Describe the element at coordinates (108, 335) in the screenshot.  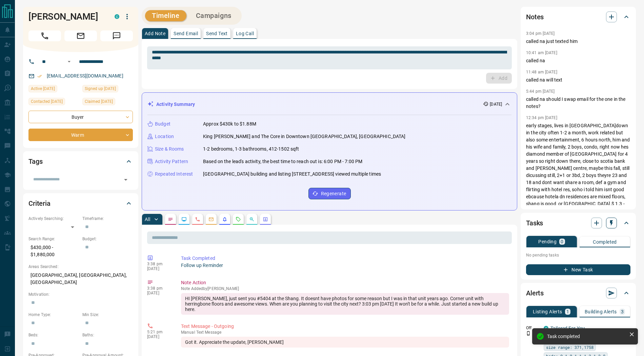
I see `p: Baths:` at that location.